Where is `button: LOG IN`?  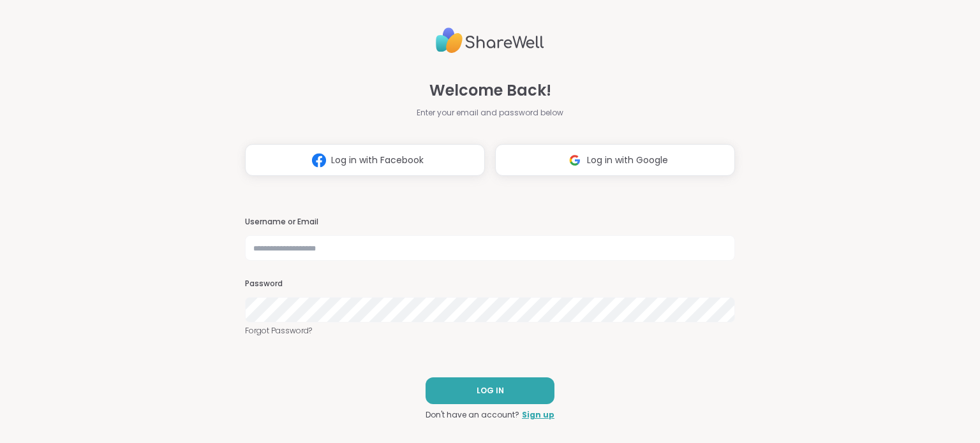 button: LOG IN is located at coordinates (490, 391).